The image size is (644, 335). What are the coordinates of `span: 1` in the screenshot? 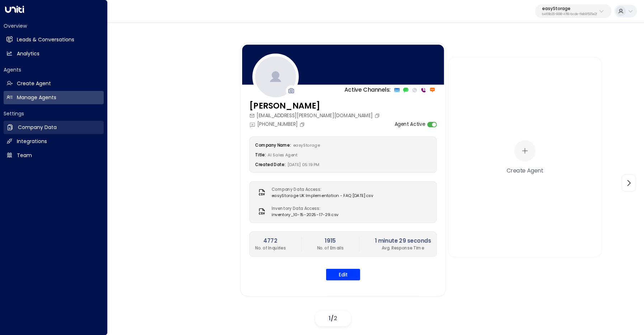 It's located at (330, 318).